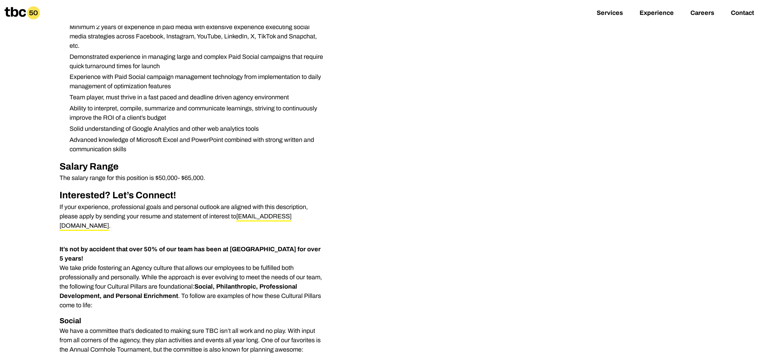  What do you see at coordinates (194, 62) in the screenshot?
I see `li: Demonstrated experience in managing large and complex Paid Social campaigns that require quick tu...` at bounding box center [194, 62].